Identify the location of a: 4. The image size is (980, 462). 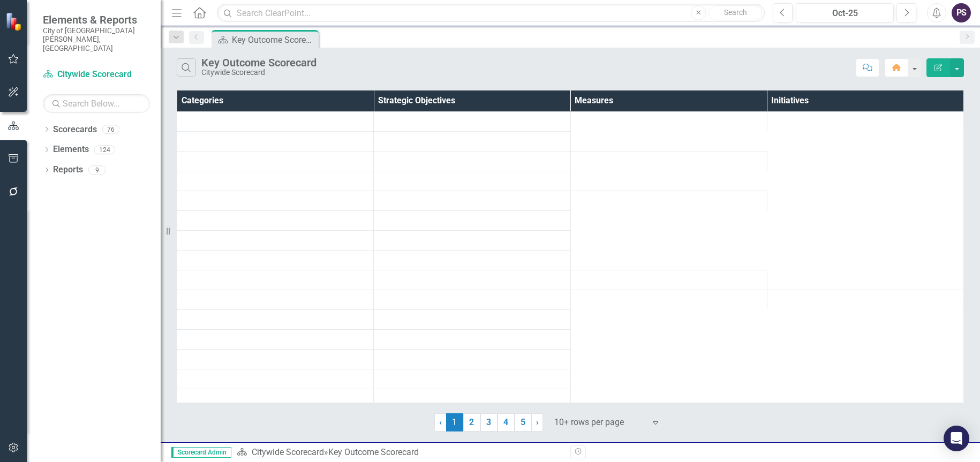
(506, 423).